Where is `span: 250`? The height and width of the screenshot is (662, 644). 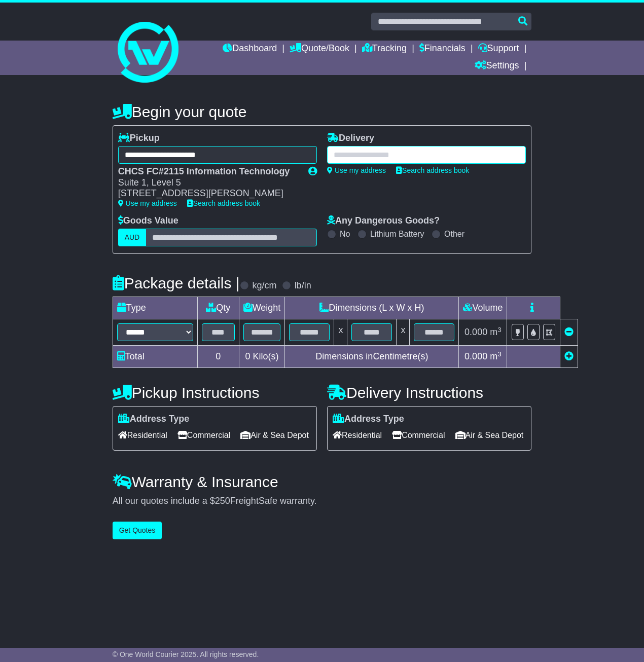 span: 250 is located at coordinates (222, 501).